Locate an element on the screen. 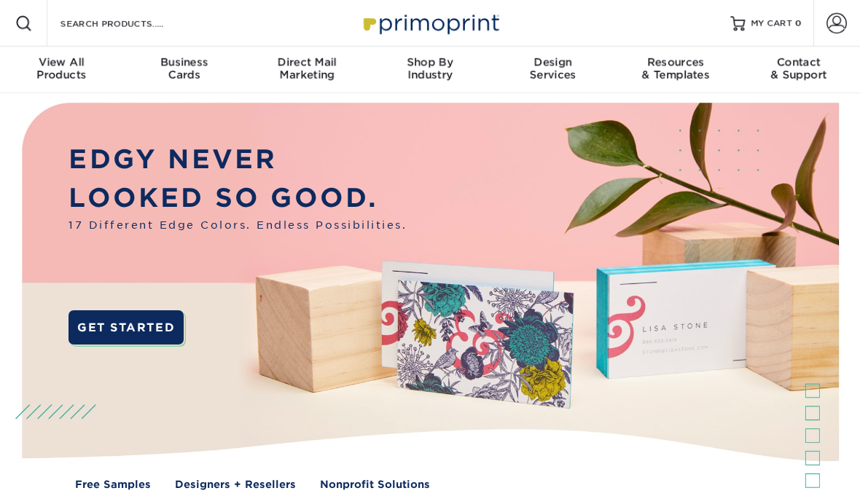  span: Design is located at coordinates (553, 62).